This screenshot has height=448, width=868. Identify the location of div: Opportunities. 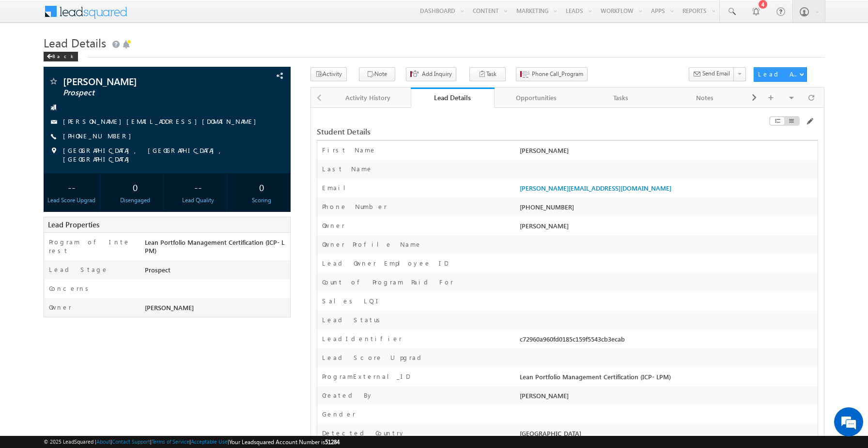
(536, 98).